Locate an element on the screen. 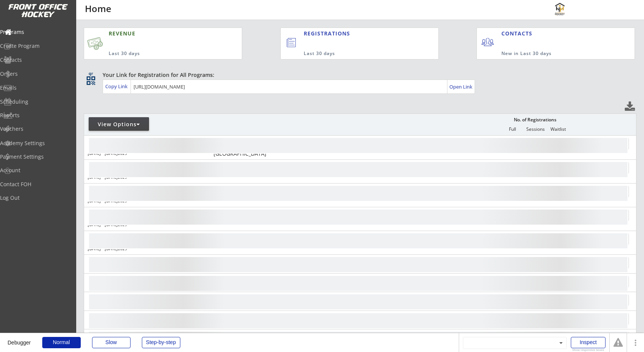 This screenshot has height=352, width=644. div: Debugger is located at coordinates (19, 339).